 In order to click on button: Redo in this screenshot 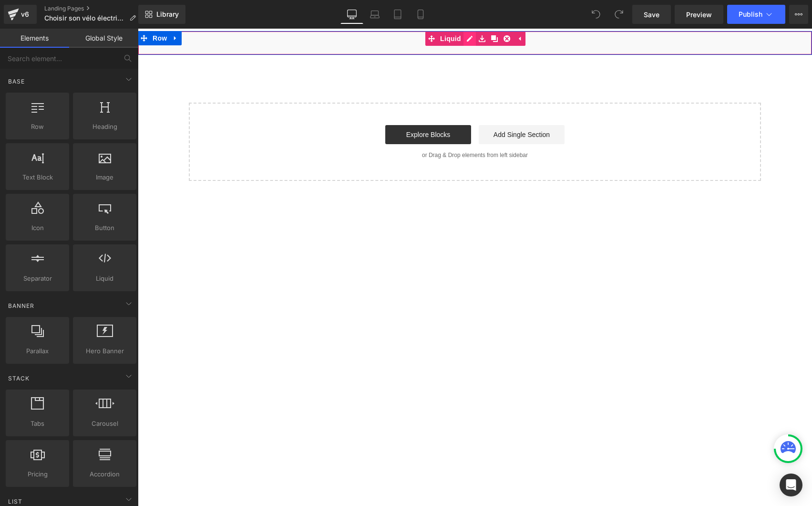, I will do `click(619, 15)`.